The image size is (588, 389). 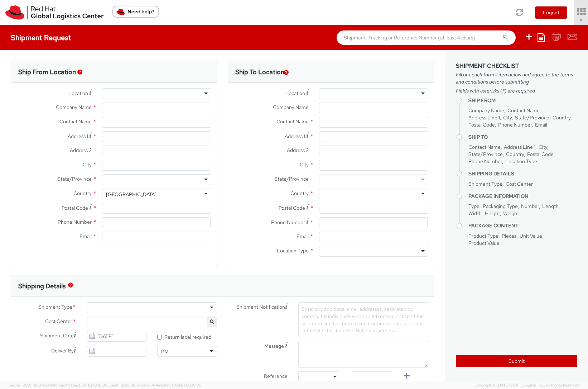 What do you see at coordinates (47, 72) in the screenshot?
I see `h3: Ship From Location` at bounding box center [47, 72].